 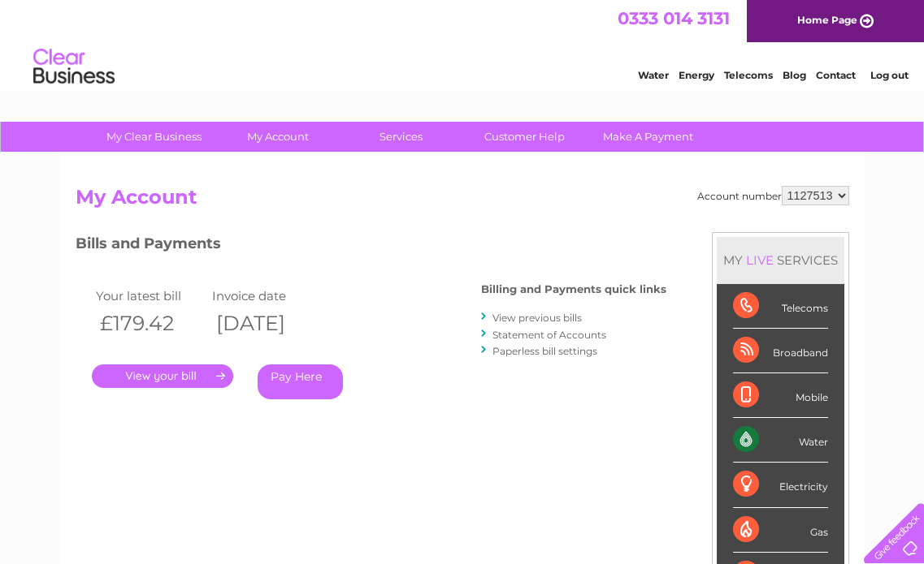 I want to click on a: Statement of Accounts, so click(x=549, y=335).